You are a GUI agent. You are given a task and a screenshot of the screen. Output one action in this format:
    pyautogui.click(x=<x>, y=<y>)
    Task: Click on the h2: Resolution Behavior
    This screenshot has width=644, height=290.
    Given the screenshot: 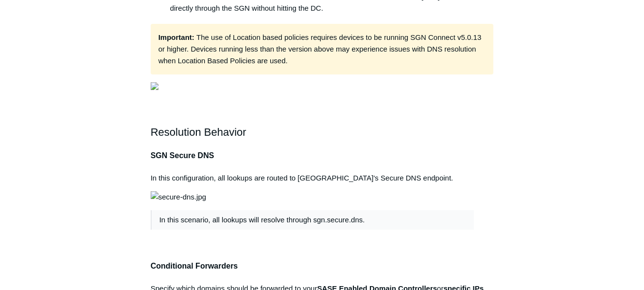 What is the action you would take?
    pyautogui.click(x=322, y=132)
    